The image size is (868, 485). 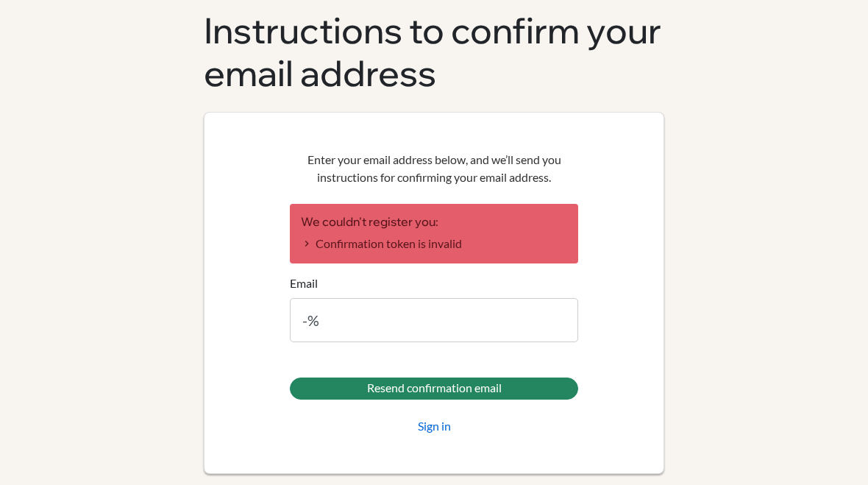 What do you see at coordinates (434, 244) in the screenshot?
I see `li: Confirmation token is invalid` at bounding box center [434, 244].